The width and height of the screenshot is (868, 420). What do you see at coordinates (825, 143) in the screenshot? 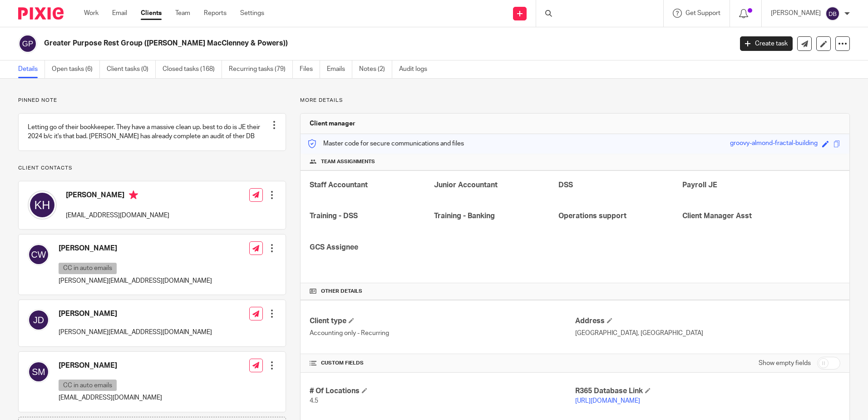
I see `span: Edit code` at bounding box center [825, 143].